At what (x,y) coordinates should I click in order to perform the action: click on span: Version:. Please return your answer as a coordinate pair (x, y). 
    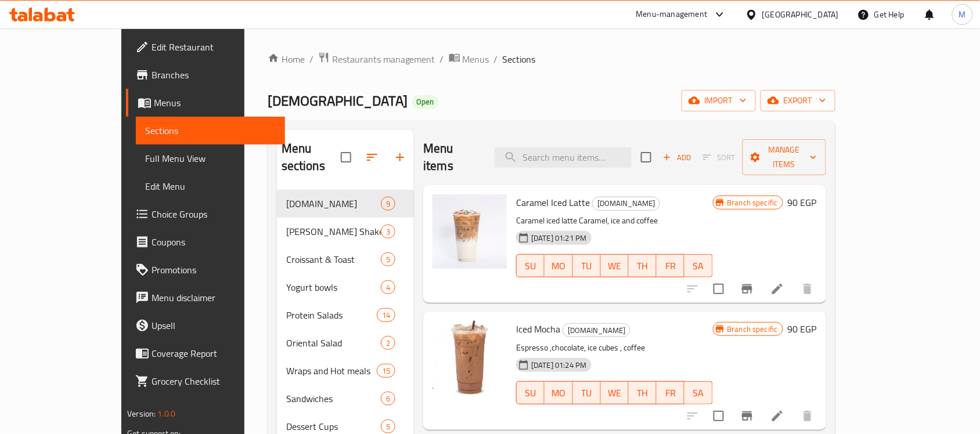
    Looking at the image, I should click on (141, 414).